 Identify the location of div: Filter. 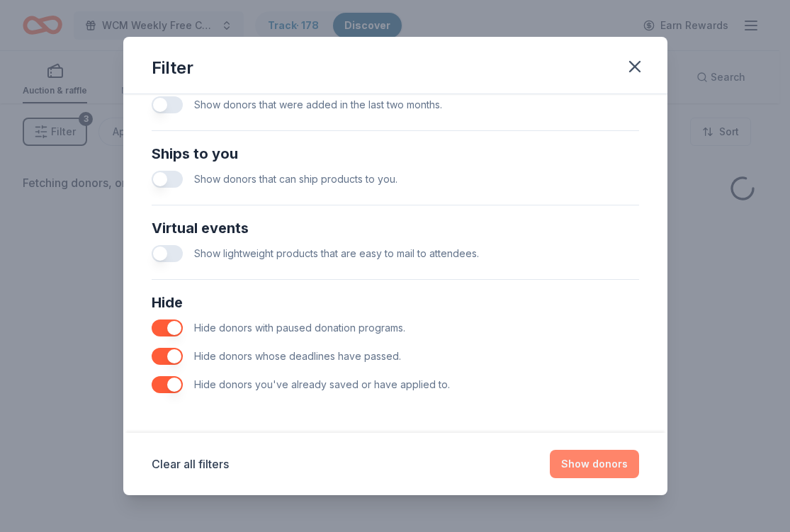
(172, 68).